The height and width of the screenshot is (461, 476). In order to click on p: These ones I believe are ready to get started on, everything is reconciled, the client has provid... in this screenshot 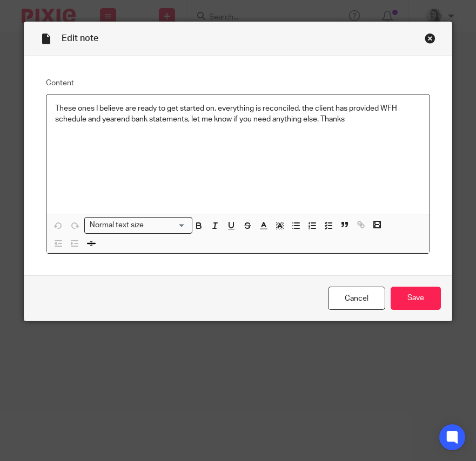, I will do `click(237, 114)`.